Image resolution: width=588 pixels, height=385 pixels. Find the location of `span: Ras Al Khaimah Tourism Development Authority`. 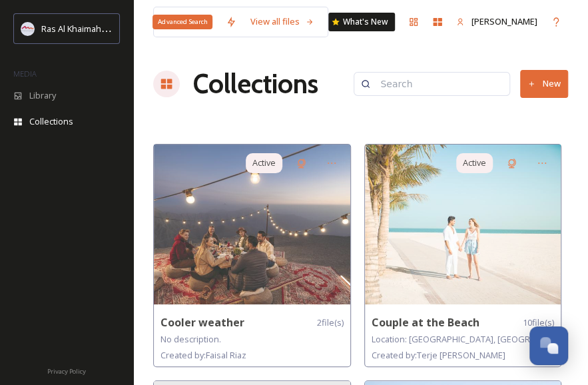

span: Ras Al Khaimah Tourism Development Authority is located at coordinates (135, 28).